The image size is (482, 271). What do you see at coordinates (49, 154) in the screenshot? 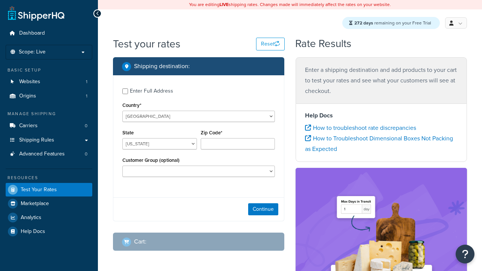
I see `li: Advanced Features` at bounding box center [49, 154].